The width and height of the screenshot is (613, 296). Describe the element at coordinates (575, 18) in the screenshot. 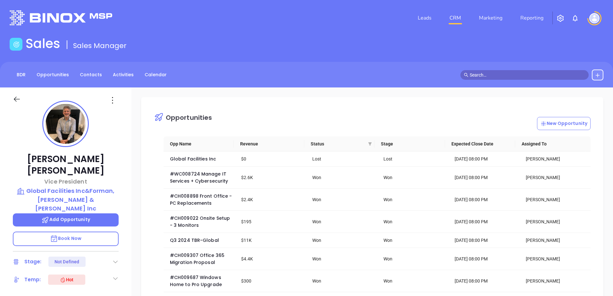

I see `img: iconNotification` at that location.